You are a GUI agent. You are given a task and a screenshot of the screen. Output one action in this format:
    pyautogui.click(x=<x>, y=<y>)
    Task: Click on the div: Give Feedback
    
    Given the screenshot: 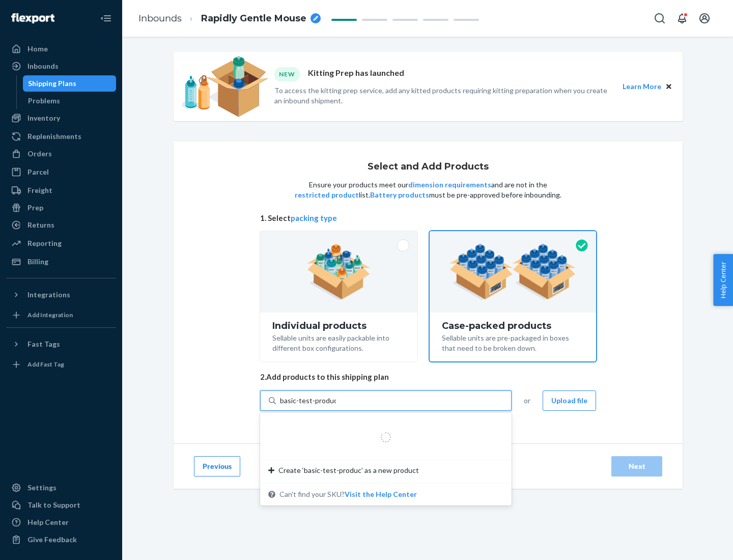 What is the action you would take?
    pyautogui.click(x=52, y=539)
    